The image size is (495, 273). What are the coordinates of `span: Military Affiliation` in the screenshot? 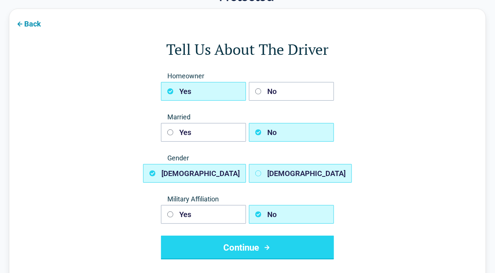 It's located at (247, 199).